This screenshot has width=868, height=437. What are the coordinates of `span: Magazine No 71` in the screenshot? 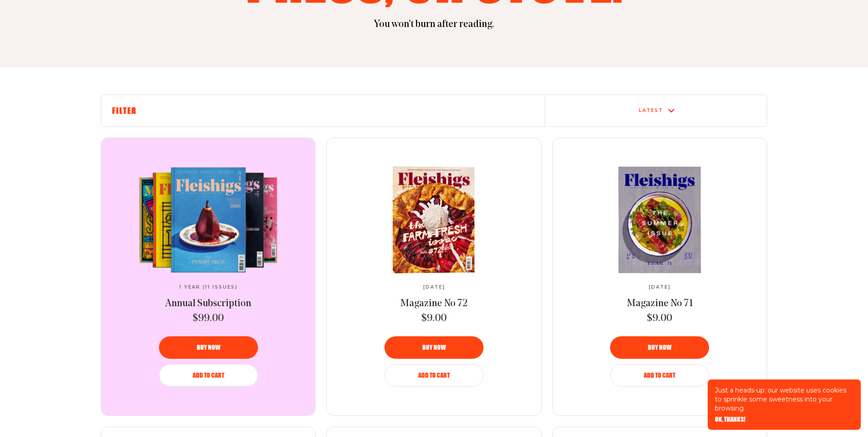 It's located at (660, 303).